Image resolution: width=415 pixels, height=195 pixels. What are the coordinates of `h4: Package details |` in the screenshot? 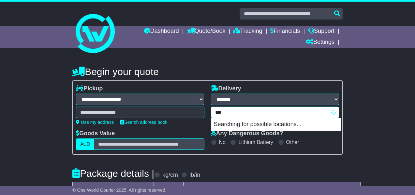 It's located at (113, 174).